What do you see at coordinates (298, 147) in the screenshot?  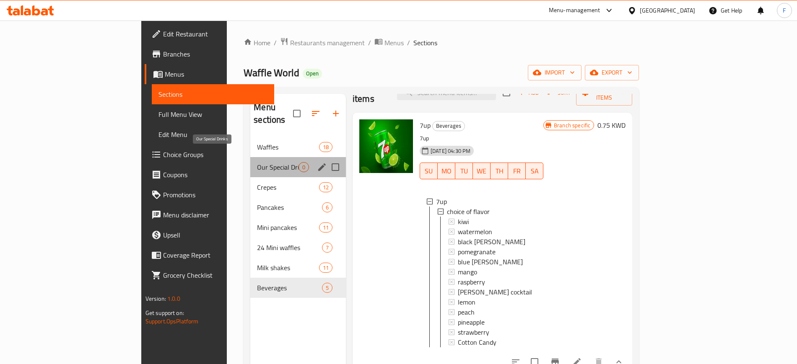 I see `div: Waffles18` at bounding box center [298, 147].